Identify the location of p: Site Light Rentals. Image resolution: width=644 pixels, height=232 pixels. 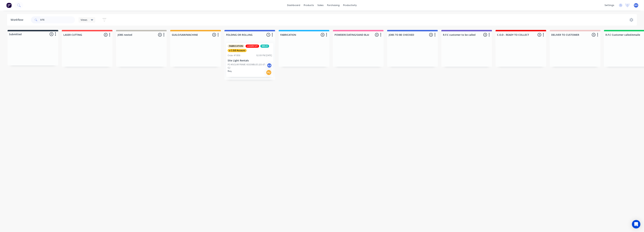
(250, 60).